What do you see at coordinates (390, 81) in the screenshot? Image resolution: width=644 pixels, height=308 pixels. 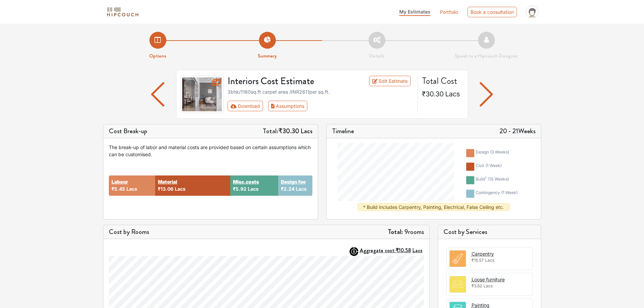 I see `a: Edit Estimate` at bounding box center [390, 81].